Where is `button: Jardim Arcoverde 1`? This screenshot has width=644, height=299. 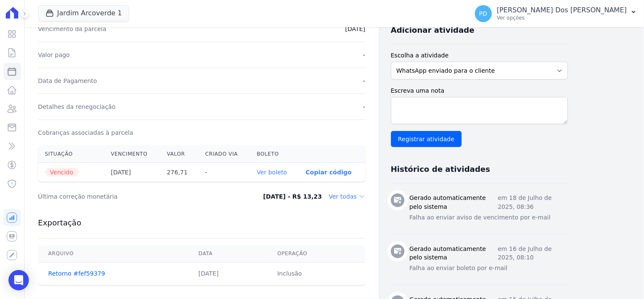
button: Jardim Arcoverde 1 is located at coordinates (84, 13).